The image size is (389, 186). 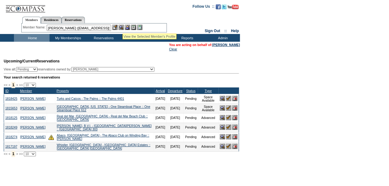 What do you see at coordinates (212, 31) in the screenshot?
I see `a: Sign Out` at bounding box center [212, 31].